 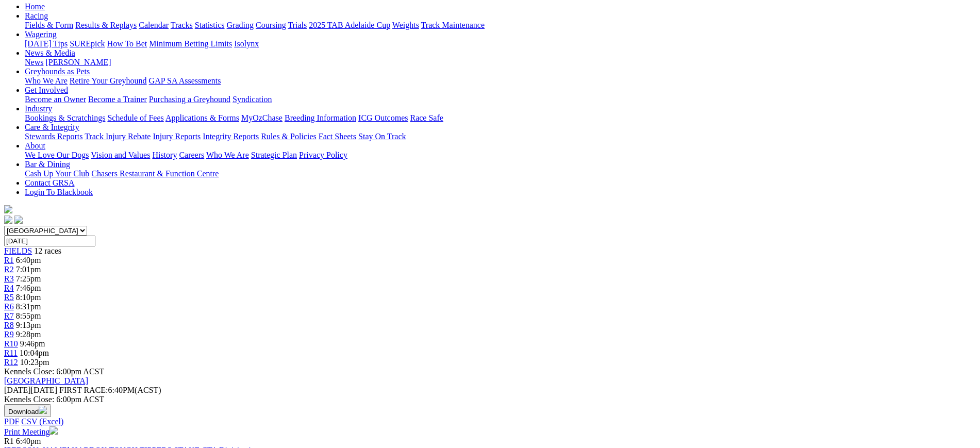 What do you see at coordinates (43, 410) in the screenshot?
I see `img: download.svg` at bounding box center [43, 410].